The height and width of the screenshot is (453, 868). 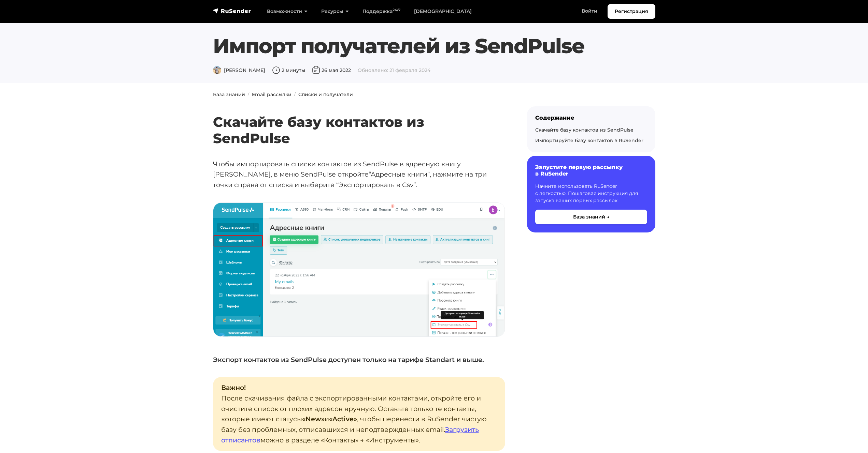 What do you see at coordinates (591, 193) in the screenshot?
I see `p: Начните использовать RuSender с легкостью. Пошаговая инструкция для запуска ваших первых рассылок.` at bounding box center [591, 193].